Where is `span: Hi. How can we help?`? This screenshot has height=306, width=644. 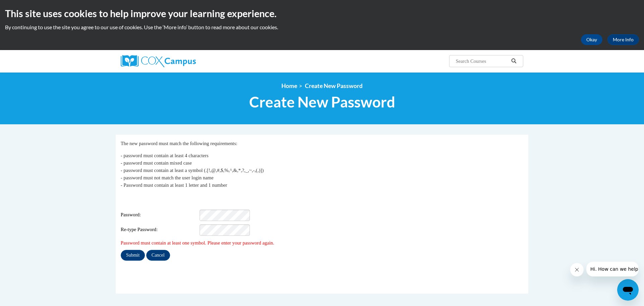
span: Hi. How can we help? is located at coordinates (29, 7).